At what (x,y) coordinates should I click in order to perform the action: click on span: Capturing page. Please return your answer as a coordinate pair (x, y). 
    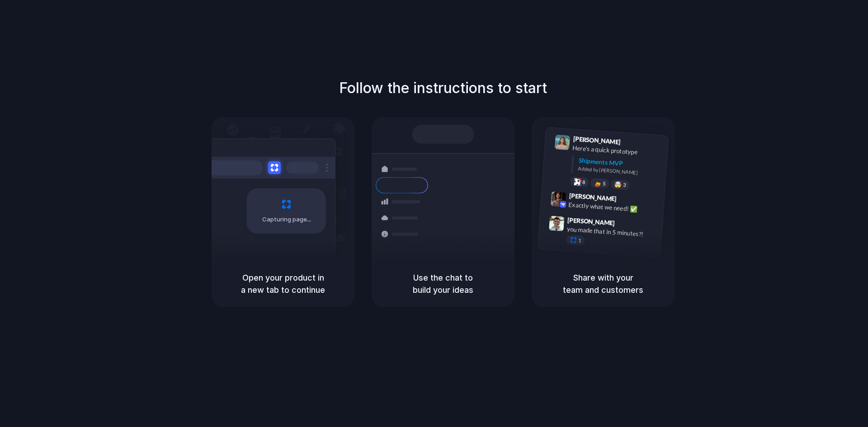
    Looking at the image, I should click on (287, 220).